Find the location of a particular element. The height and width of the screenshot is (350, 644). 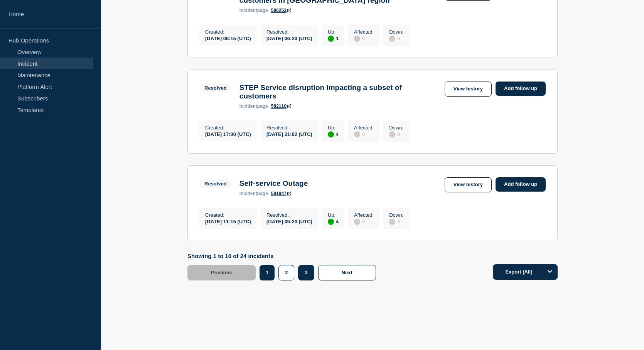

span: Next is located at coordinates (347, 272).